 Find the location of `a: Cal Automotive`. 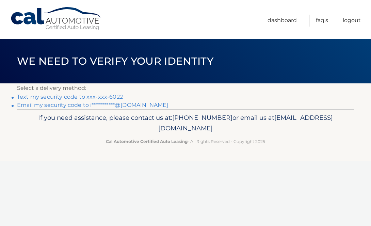

a: Cal Automotive is located at coordinates (56, 19).